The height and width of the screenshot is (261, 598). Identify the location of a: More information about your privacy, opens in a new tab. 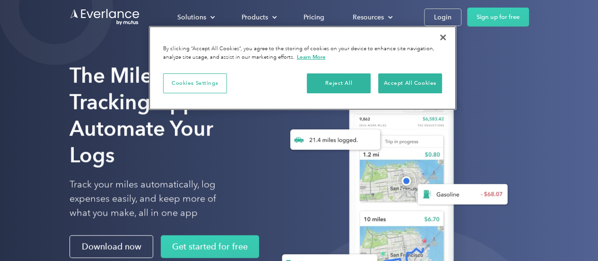
(311, 57).